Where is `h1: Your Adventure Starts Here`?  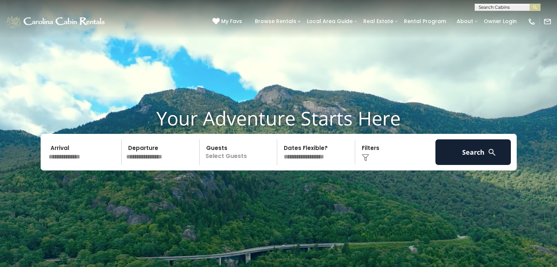 h1: Your Adventure Starts Here is located at coordinates (278, 118).